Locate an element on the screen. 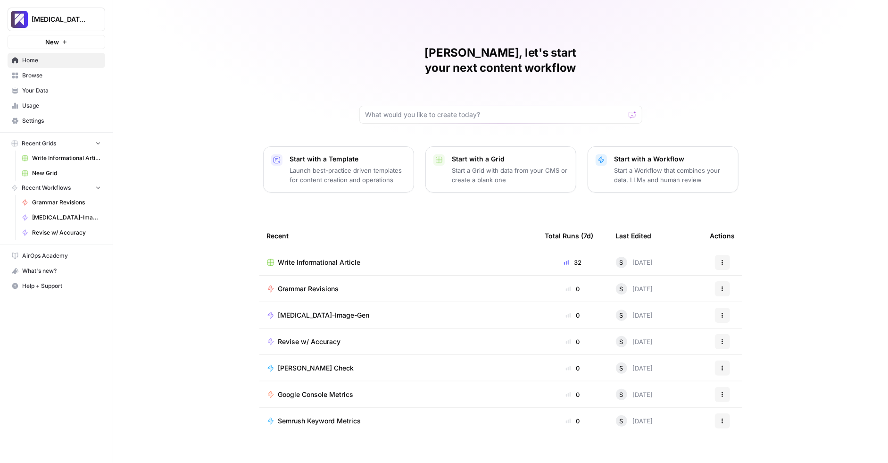  button: Workspace: Overjet - Test is located at coordinates (56, 19).